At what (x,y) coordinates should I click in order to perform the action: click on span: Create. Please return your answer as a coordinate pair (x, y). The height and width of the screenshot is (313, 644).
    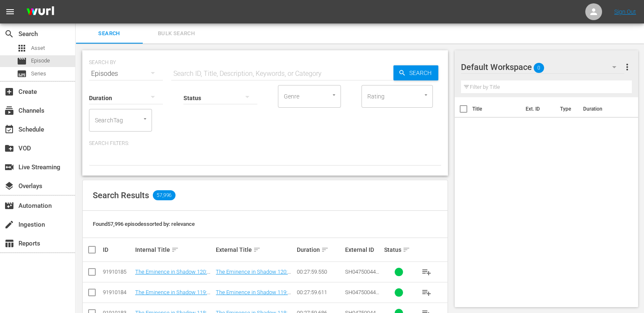
    Looking at the image, I should click on (9, 92).